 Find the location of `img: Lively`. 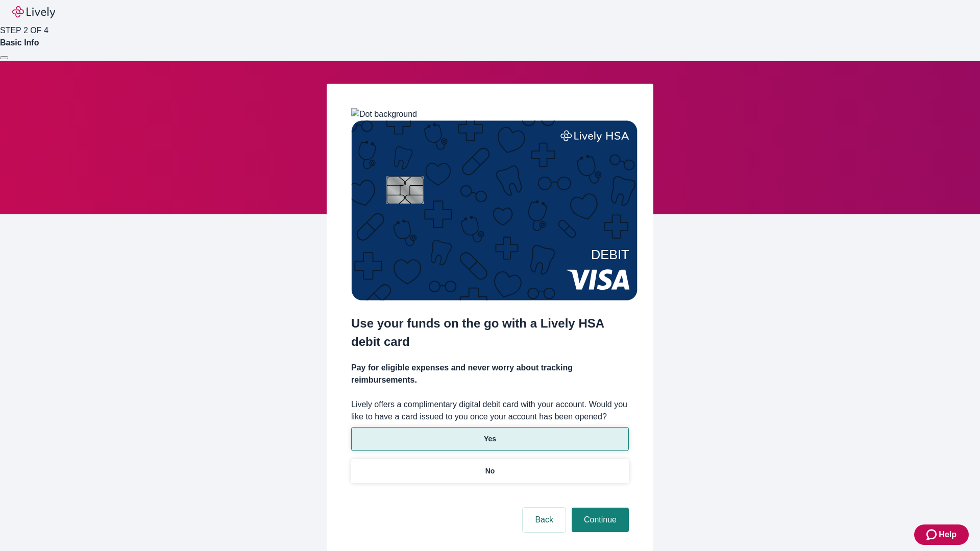

img: Lively is located at coordinates (33, 12).